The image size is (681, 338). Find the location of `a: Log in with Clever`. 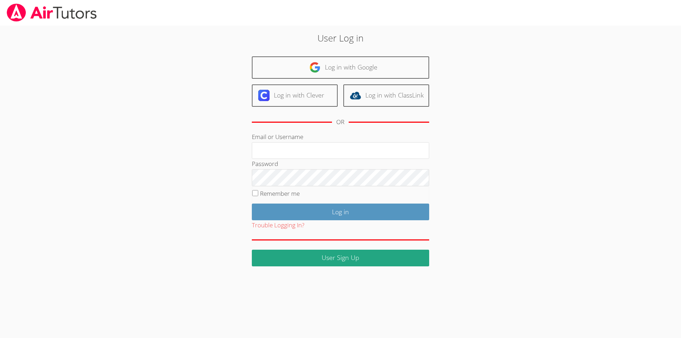

a: Log in with Clever is located at coordinates (295, 95).